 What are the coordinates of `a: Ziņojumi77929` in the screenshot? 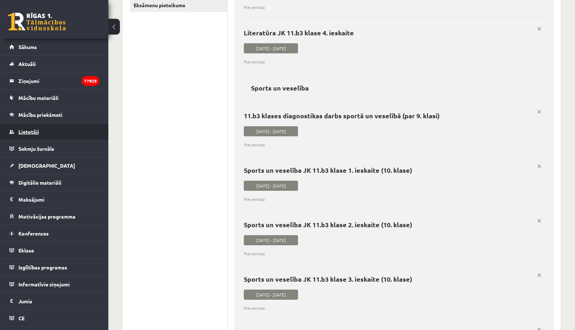 It's located at (54, 81).